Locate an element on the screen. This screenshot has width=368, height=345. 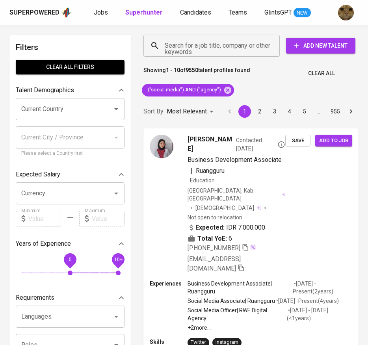
span: Ruangguru is located at coordinates (210, 170).